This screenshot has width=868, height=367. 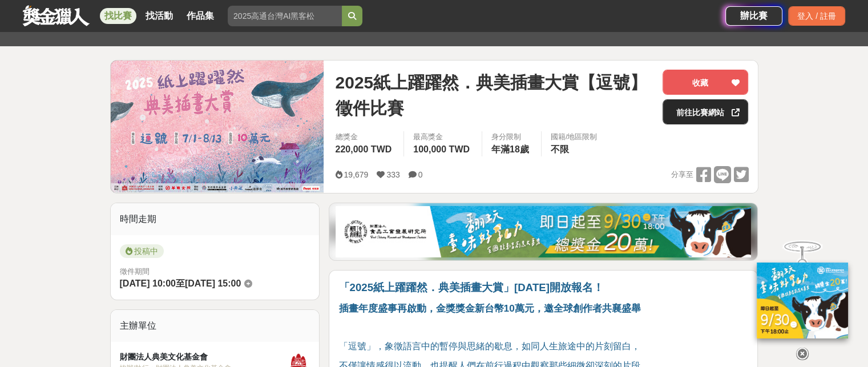 What do you see at coordinates (365, 137) in the screenshot?
I see `span: 總獎金` at bounding box center [365, 137].